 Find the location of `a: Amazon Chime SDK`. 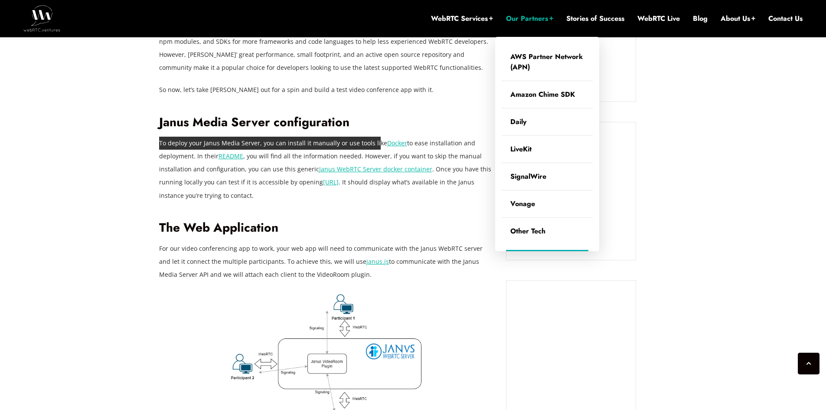

a: Amazon Chime SDK is located at coordinates (547, 95).